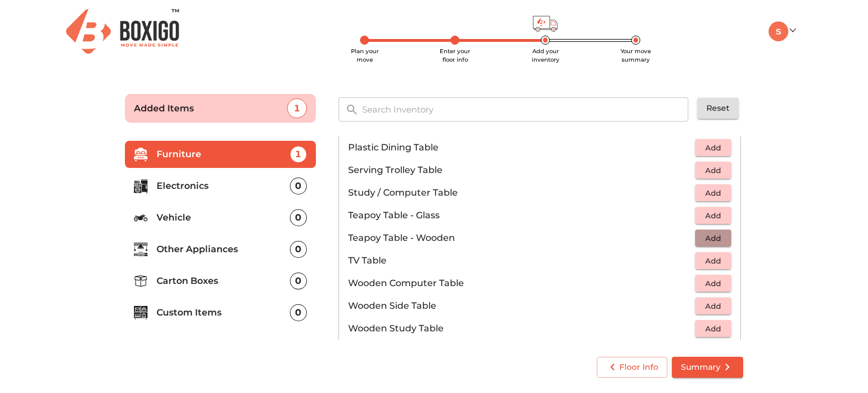 The width and height of the screenshot is (868, 393). I want to click on p: Carton Boxes, so click(223, 281).